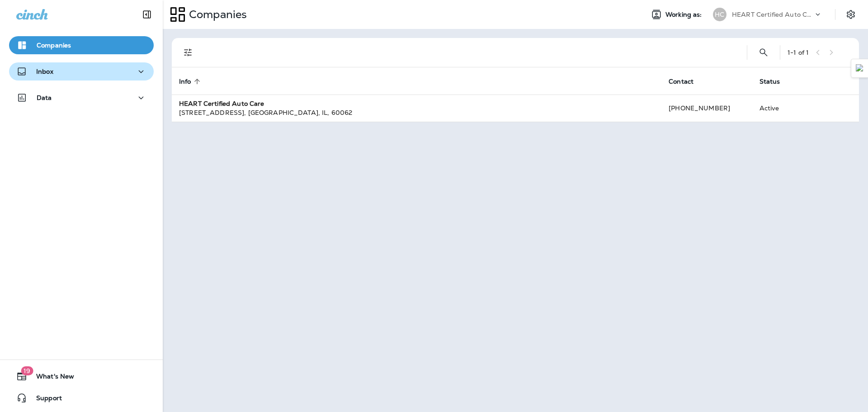 This screenshot has height=412, width=868. I want to click on td: Active, so click(781, 108).